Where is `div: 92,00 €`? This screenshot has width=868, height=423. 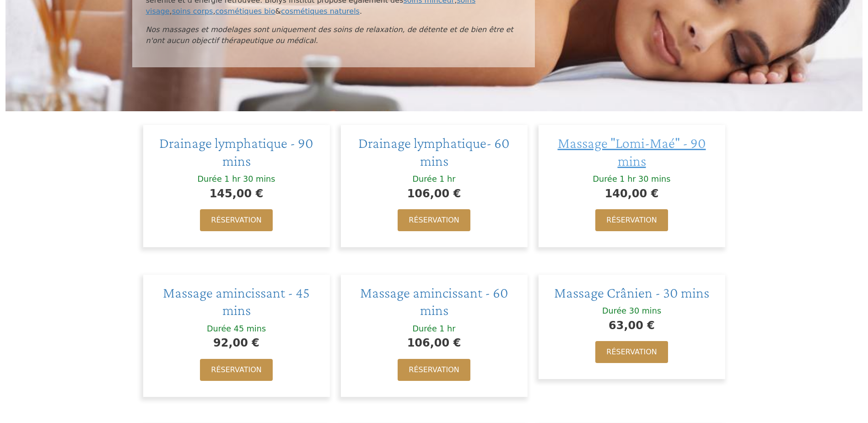
div: 92,00 € is located at coordinates (236, 343).